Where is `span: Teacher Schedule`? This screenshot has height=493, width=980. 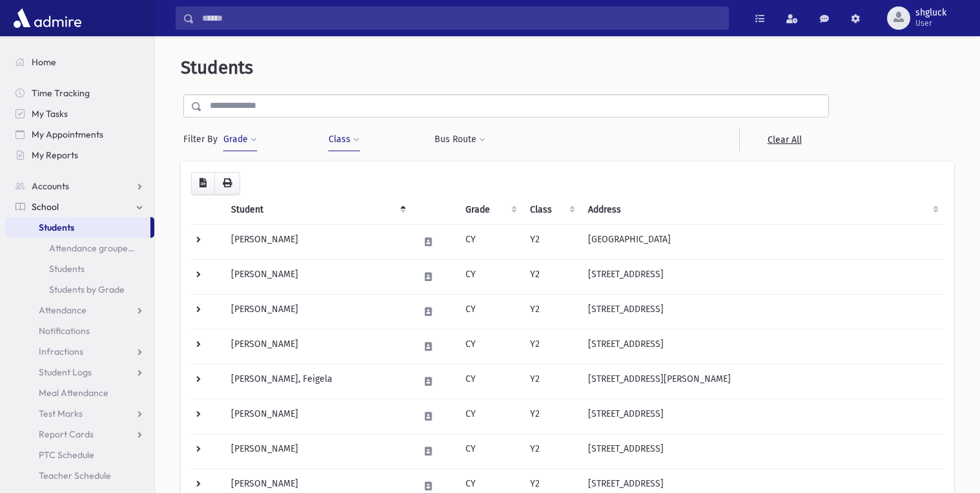 span: Teacher Schedule is located at coordinates (75, 475).